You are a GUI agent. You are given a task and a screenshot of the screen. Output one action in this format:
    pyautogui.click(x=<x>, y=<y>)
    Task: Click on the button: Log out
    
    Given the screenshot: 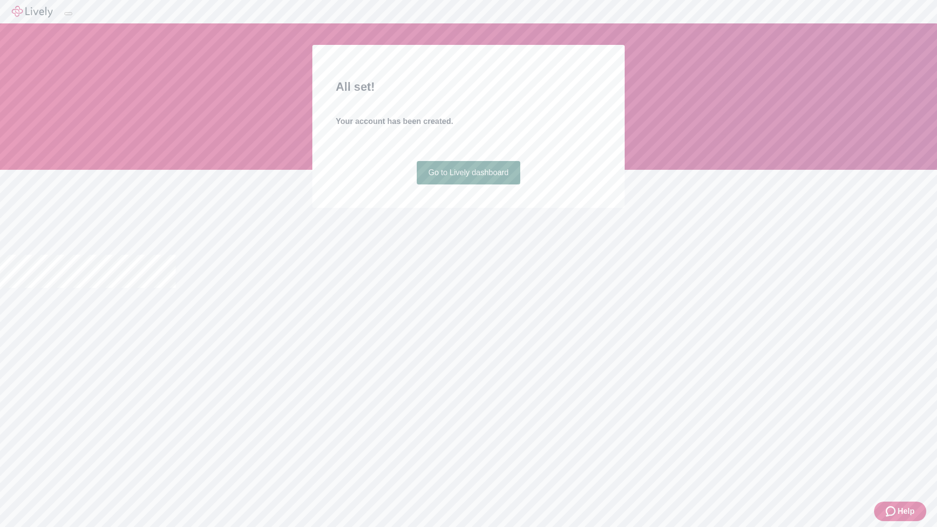 What is the action you would take?
    pyautogui.click(x=68, y=14)
    